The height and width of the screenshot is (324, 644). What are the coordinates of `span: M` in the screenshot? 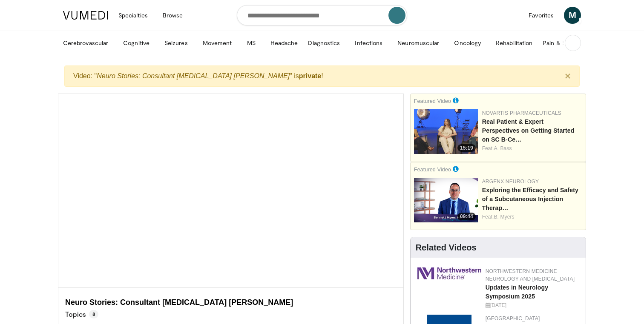 It's located at (572, 15).